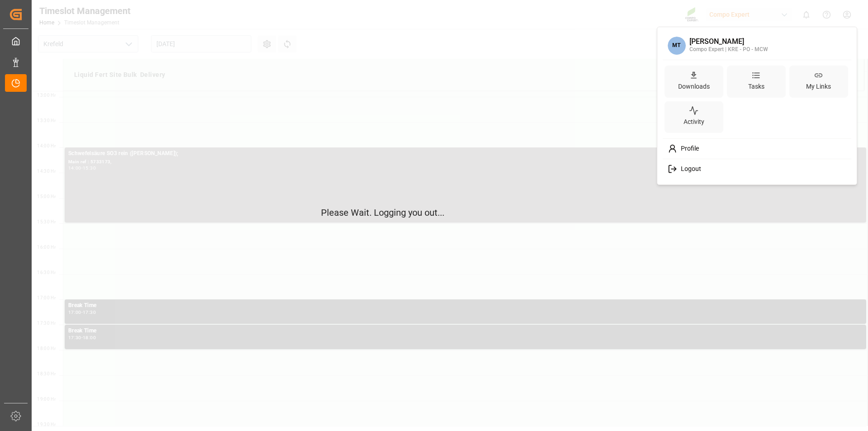 This screenshot has height=431, width=868. Describe the element at coordinates (688, 149) in the screenshot. I see `span: Profile` at that location.